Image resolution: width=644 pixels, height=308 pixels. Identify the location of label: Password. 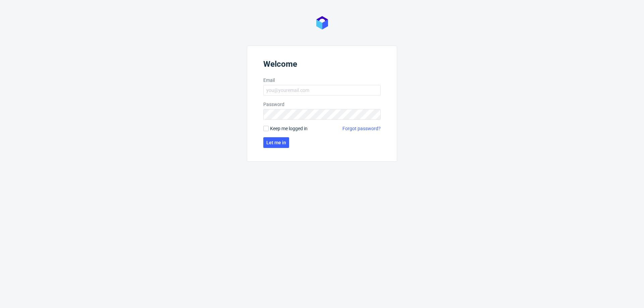
(322, 105).